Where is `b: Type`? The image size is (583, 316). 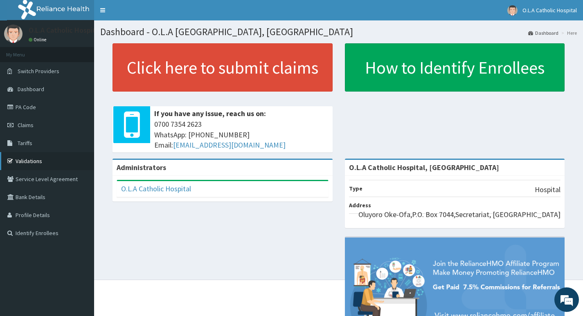
b: Type is located at coordinates (355, 188).